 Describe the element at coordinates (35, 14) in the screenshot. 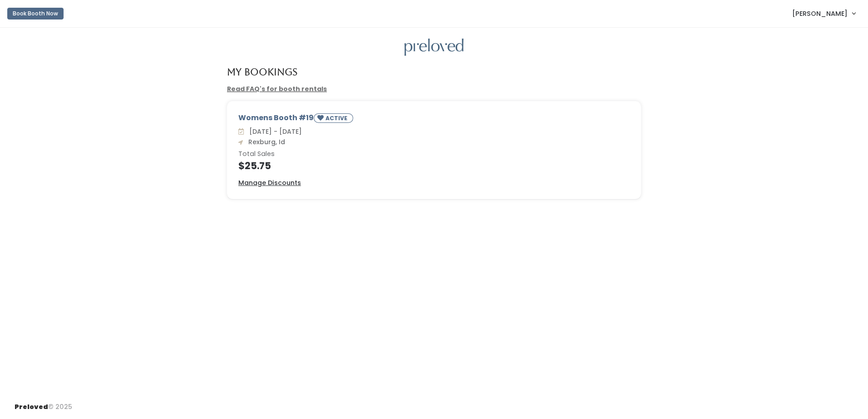

I see `a: Book Booth Now` at that location.